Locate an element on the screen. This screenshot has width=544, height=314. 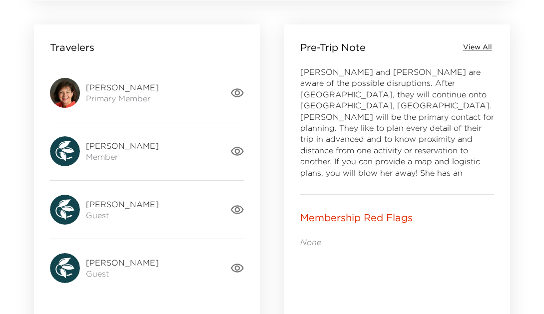
p: Travelers is located at coordinates (72, 47).